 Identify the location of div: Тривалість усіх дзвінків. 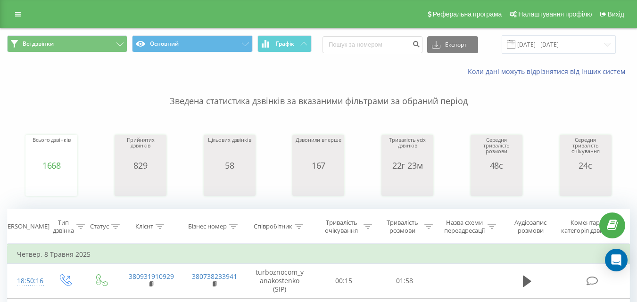
(407, 149).